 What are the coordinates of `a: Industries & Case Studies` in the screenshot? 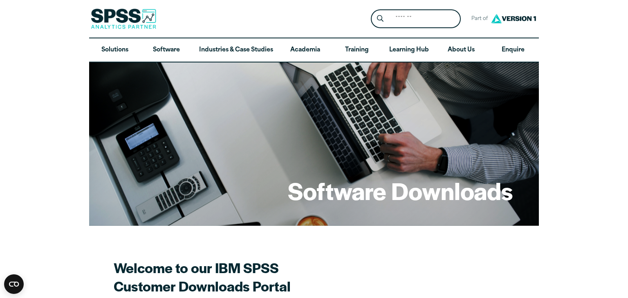 It's located at (236, 50).